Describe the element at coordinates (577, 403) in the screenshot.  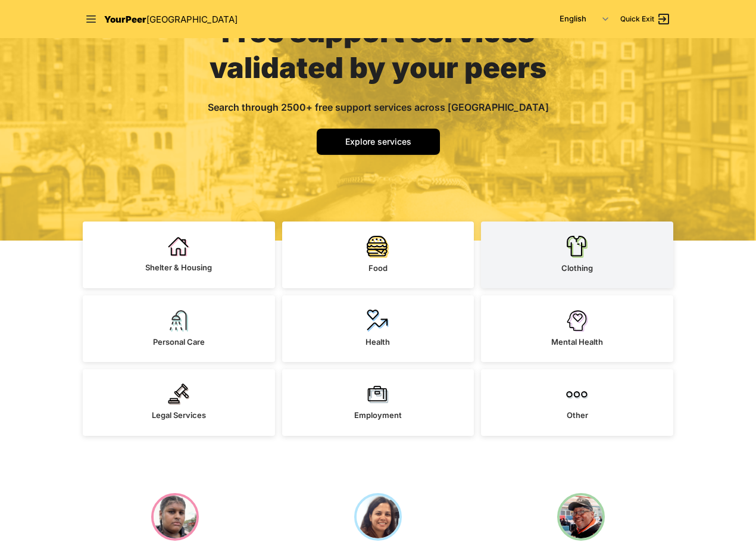
I see `a: Other` at that location.